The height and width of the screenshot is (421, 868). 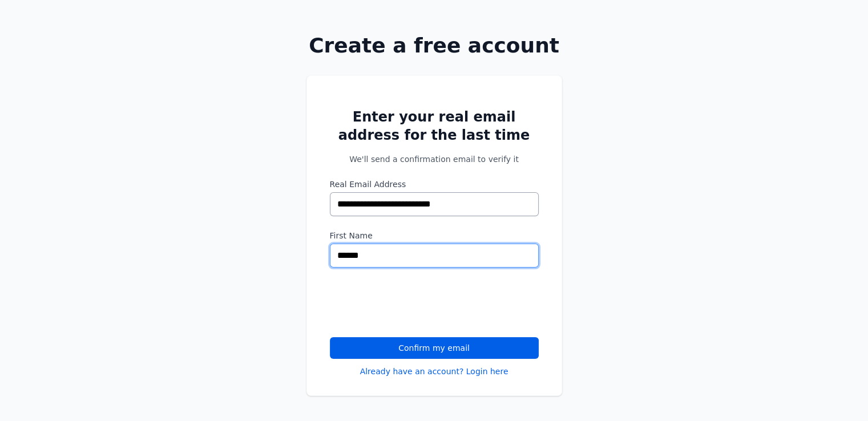 I want to click on h2: Enter your real email address for the last time, so click(x=434, y=126).